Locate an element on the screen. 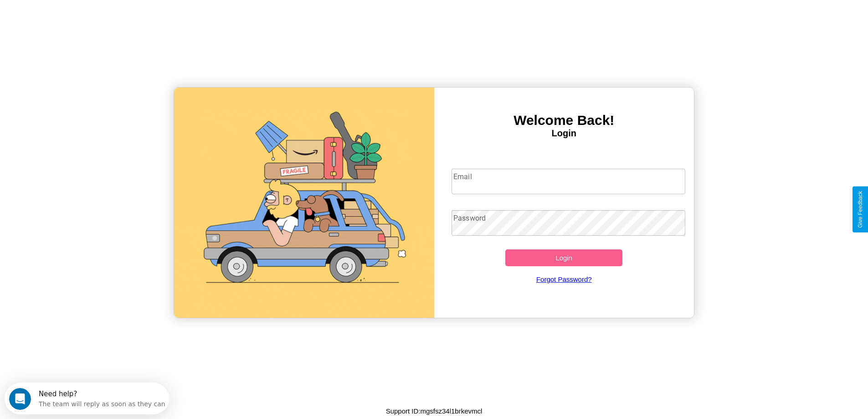  a: Forgot Password? is located at coordinates (563, 279).